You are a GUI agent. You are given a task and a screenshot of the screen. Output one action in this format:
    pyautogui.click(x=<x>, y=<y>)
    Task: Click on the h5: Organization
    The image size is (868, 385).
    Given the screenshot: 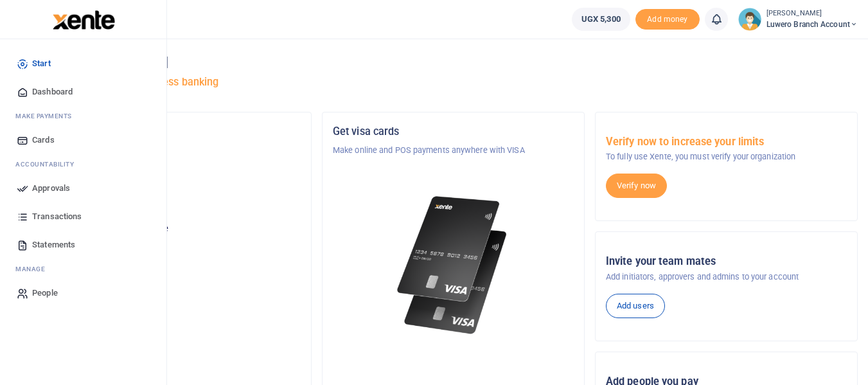 What is the action you would take?
    pyautogui.click(x=180, y=132)
    